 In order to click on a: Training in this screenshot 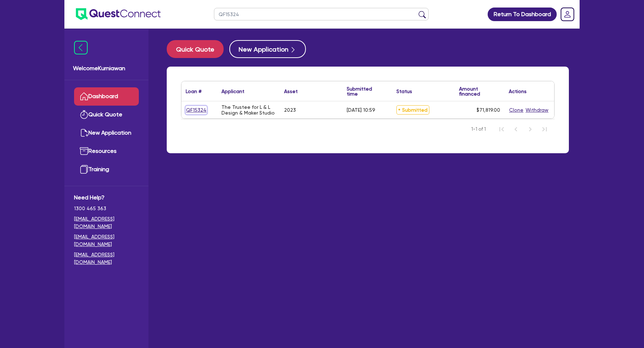, I will do `click(106, 169)`.